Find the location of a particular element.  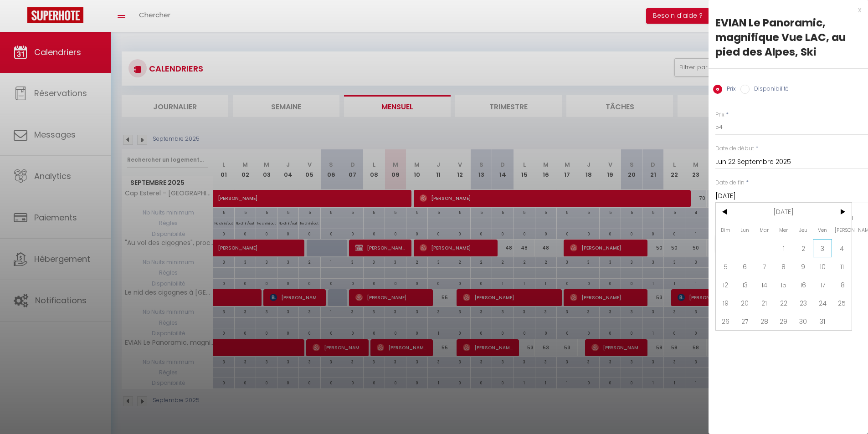

span: 20 is located at coordinates (745, 303).